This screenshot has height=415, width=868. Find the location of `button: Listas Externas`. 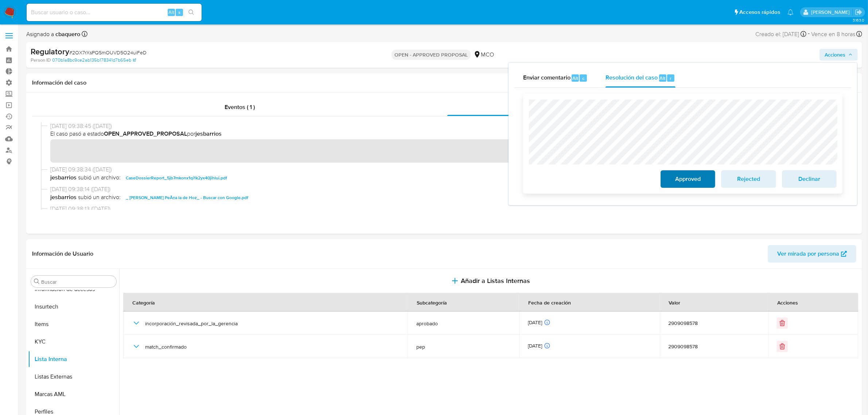

button: Listas Externas is located at coordinates (74, 377).